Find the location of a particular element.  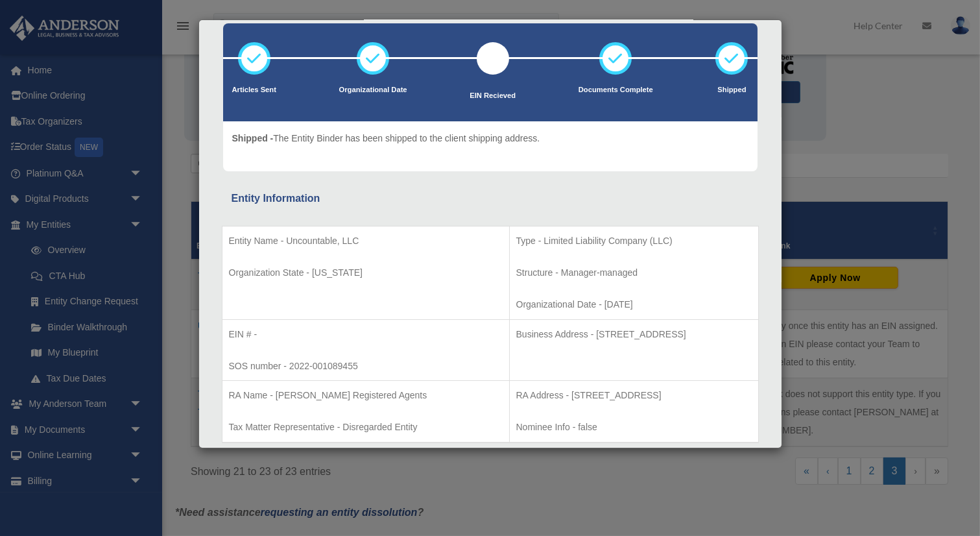

p: Type - Limited Liability Company (LLC) is located at coordinates (633, 241).